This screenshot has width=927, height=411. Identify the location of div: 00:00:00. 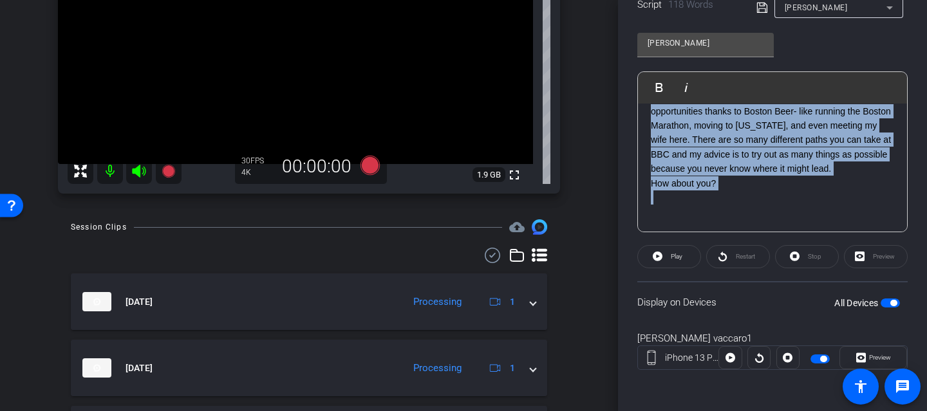
(317, 167).